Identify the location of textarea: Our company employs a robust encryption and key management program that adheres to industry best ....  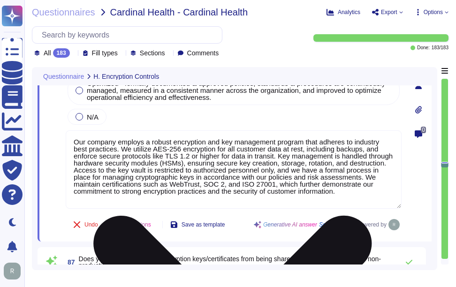
(234, 169).